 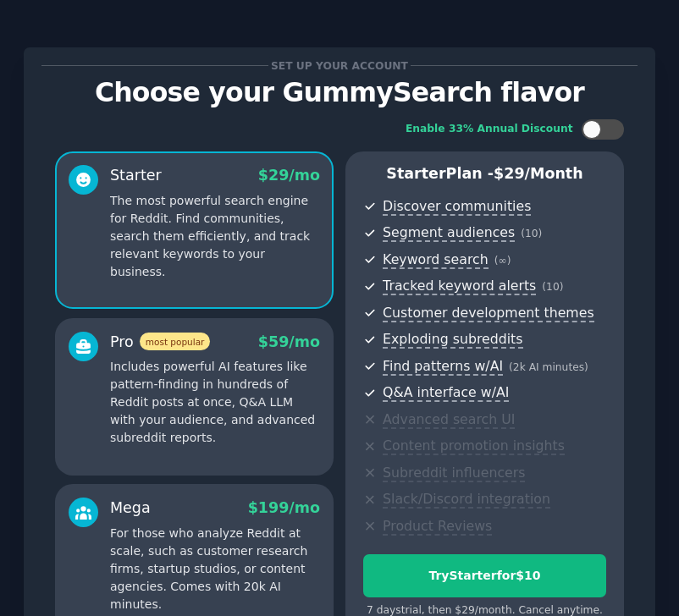 I want to click on span: Segment audiences, so click(x=449, y=233).